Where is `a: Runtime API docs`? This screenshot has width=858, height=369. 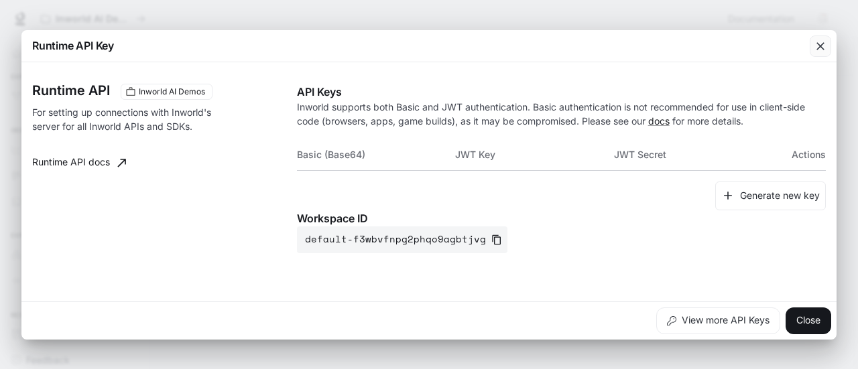
a: Runtime API docs is located at coordinates (79, 163).